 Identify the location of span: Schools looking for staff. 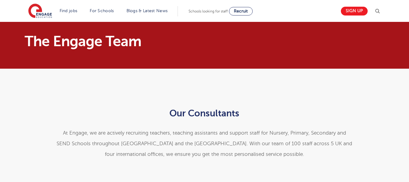
(208, 11).